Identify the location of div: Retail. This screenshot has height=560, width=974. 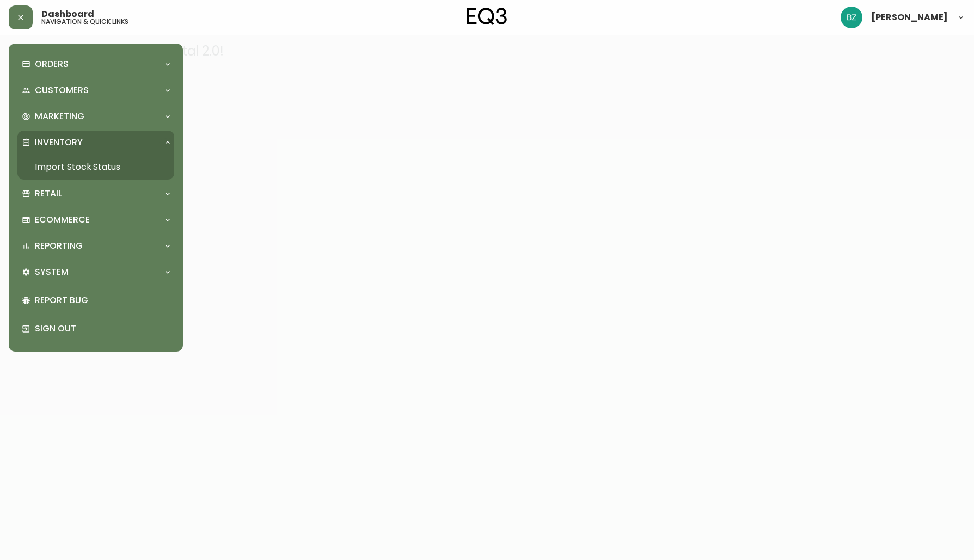
(96, 193).